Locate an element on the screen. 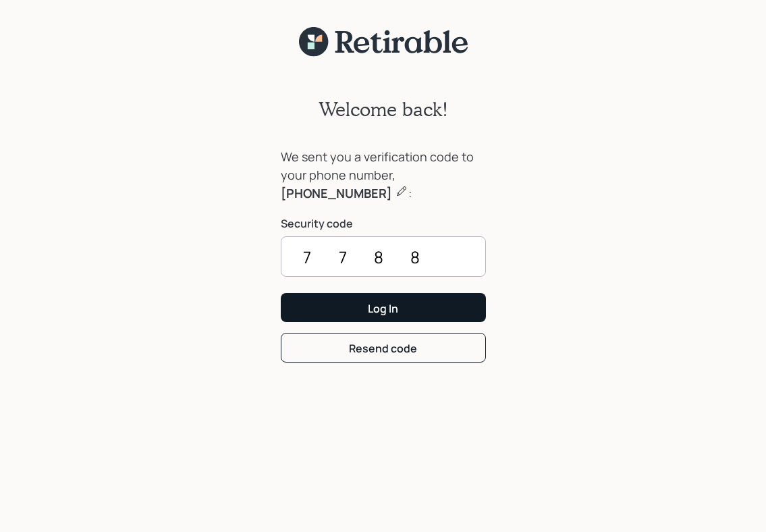 The image size is (766, 532). div: Log In is located at coordinates (382, 308).